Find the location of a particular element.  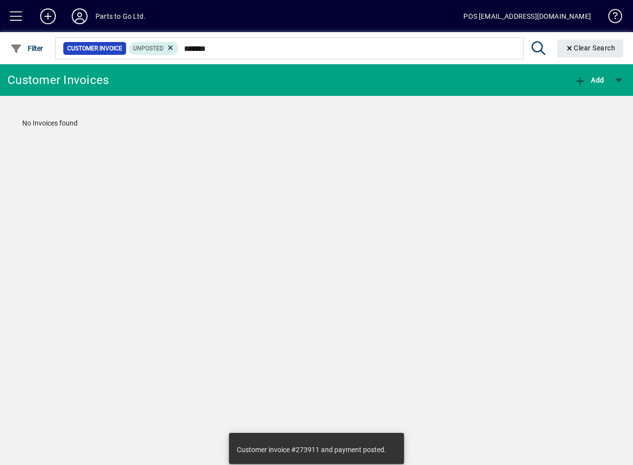

div: Customer Invoices is located at coordinates (58, 80).